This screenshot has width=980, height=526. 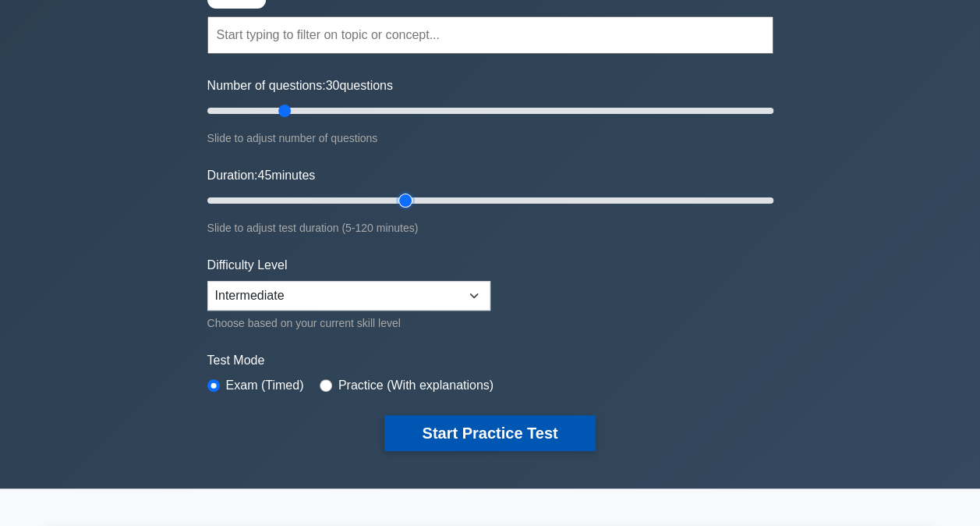 What do you see at coordinates (415, 385) in the screenshot?
I see `label: Practice (With explanations)` at bounding box center [415, 385].